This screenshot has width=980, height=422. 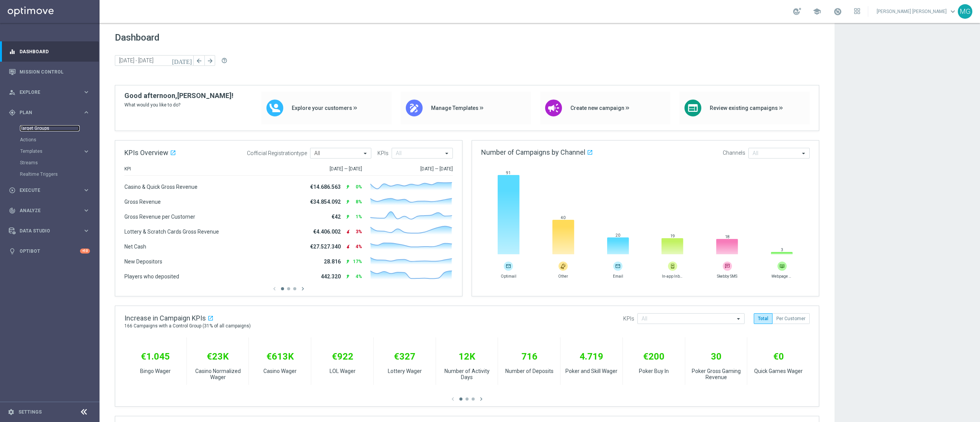 What do you see at coordinates (49, 211) in the screenshot?
I see `button: track_changes Analyze keyboard_arrow_right` at bounding box center [49, 211].